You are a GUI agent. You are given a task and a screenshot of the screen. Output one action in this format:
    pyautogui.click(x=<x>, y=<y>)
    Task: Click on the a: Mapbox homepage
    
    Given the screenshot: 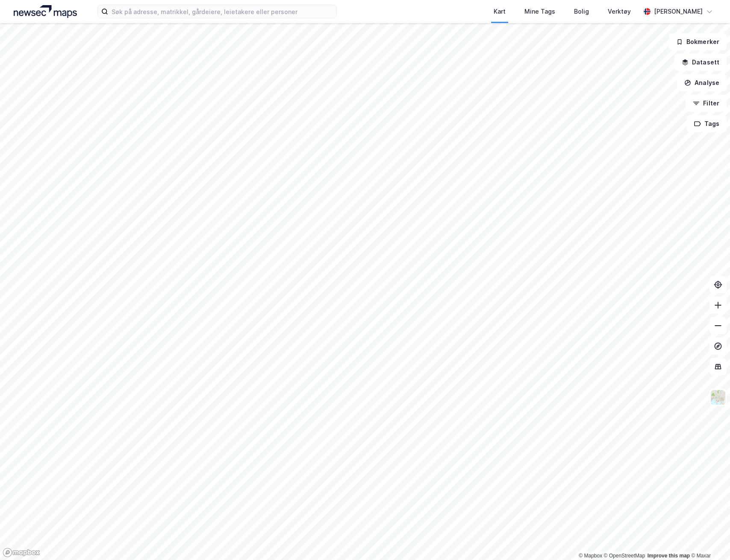 What is the action you would take?
    pyautogui.click(x=21, y=552)
    